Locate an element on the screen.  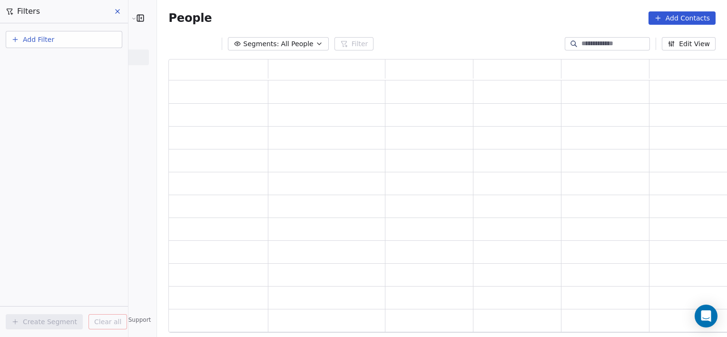
button: Edit View is located at coordinates (688, 44).